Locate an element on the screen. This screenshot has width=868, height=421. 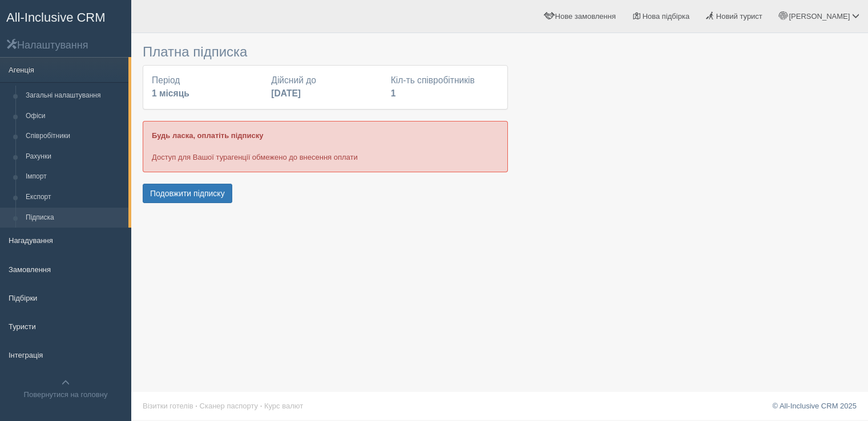
span: Нова підбірка is located at coordinates (666, 16).